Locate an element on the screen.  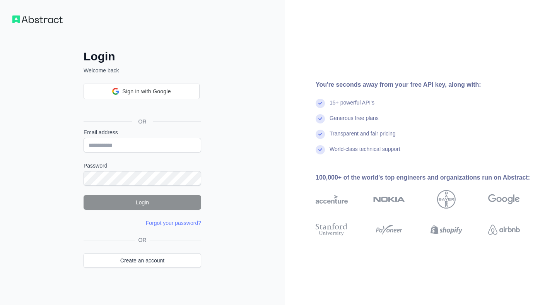
img: payoneer is located at coordinates (389, 229).